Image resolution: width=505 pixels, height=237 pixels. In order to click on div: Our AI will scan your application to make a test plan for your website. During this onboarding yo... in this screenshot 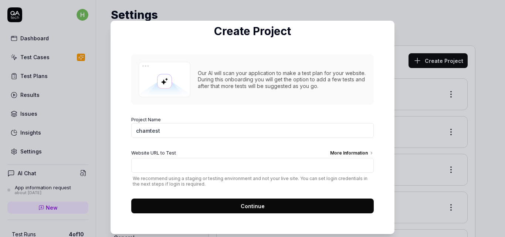, I will do `click(282, 79)`.